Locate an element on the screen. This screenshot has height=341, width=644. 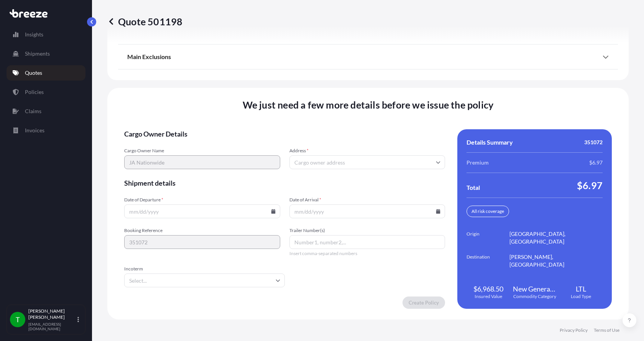
p: Privacy Policy is located at coordinates (573, 330).